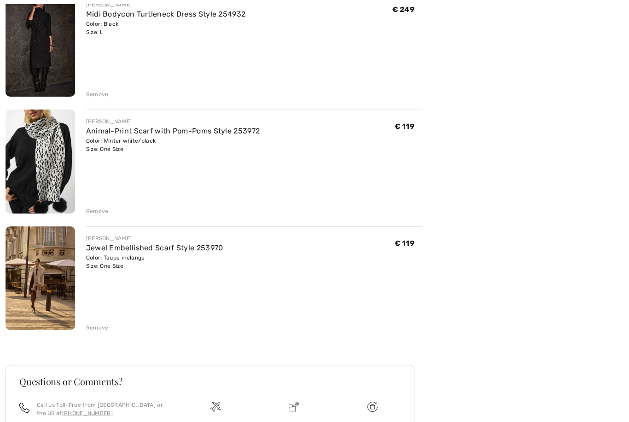 The height and width of the screenshot is (422, 629). I want to click on span: € 249, so click(403, 10).